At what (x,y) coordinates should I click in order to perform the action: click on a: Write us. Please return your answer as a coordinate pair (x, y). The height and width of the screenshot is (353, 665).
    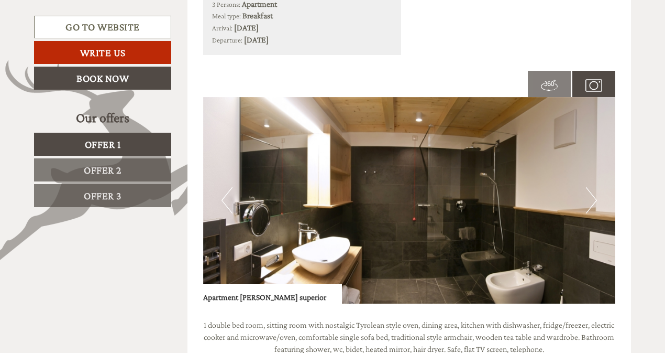
    Looking at the image, I should click on (103, 52).